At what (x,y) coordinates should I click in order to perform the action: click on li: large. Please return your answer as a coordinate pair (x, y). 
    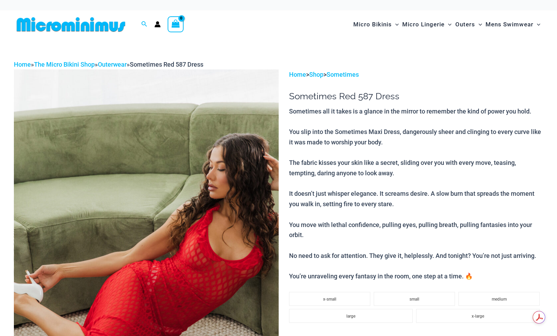
    Looking at the image, I should click on (351, 316).